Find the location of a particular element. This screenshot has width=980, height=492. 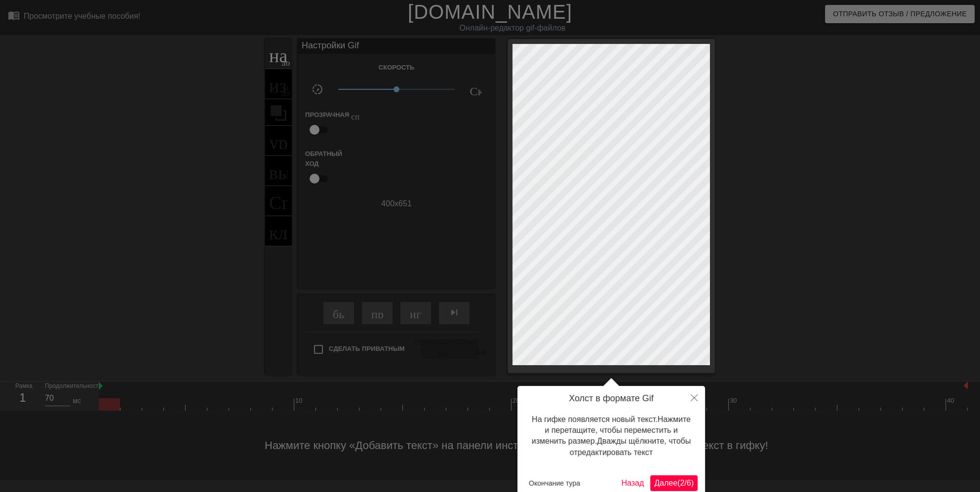

ya-tr-span: Нажмите и перетащите, чтобы переместить и изменить размер. is located at coordinates (612, 430).